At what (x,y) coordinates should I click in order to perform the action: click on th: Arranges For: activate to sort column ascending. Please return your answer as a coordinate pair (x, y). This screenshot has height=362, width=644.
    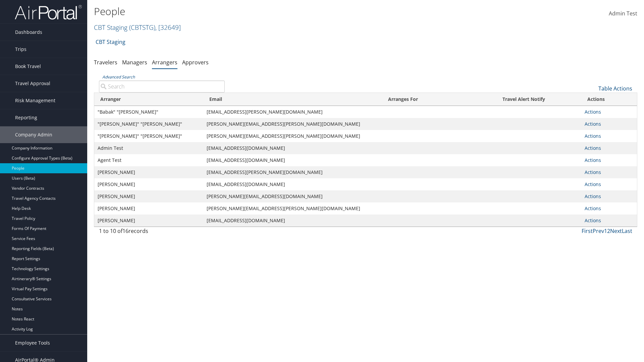
    Looking at the image, I should click on (424, 99).